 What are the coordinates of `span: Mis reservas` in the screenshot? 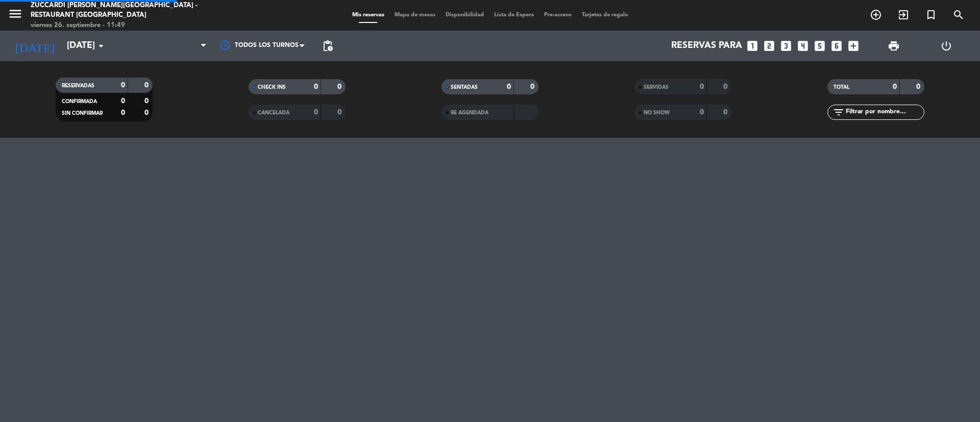 It's located at (368, 15).